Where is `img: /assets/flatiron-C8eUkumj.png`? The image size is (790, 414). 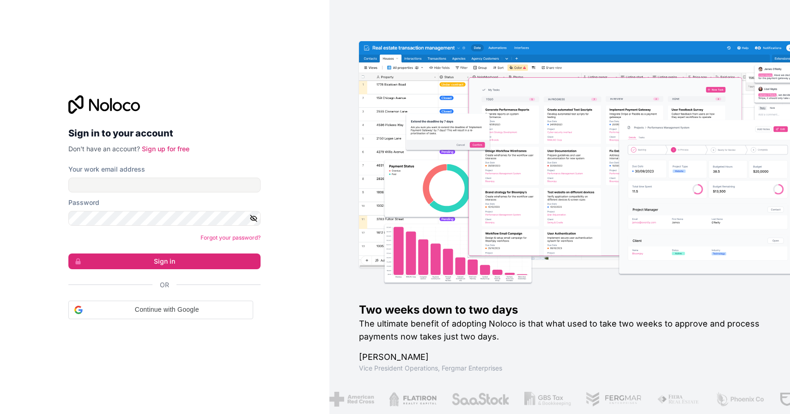
img: /assets/flatiron-C8eUkumj.png is located at coordinates (413, 399).